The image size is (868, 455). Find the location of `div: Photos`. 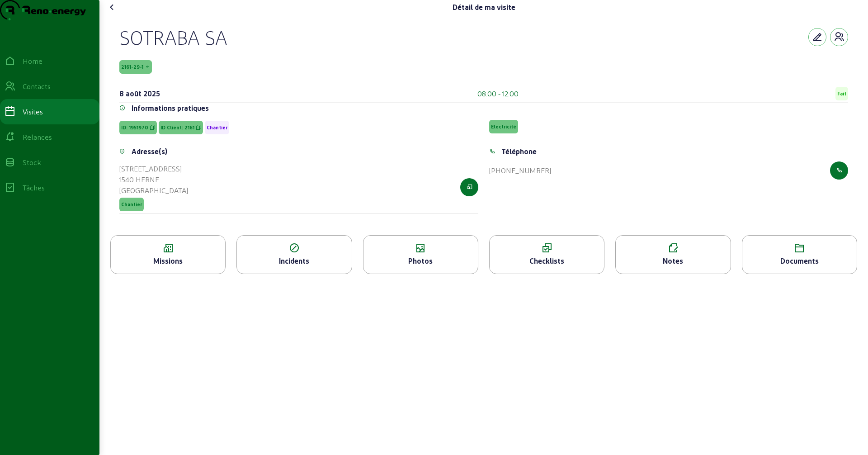

div: Photos is located at coordinates (421, 261).